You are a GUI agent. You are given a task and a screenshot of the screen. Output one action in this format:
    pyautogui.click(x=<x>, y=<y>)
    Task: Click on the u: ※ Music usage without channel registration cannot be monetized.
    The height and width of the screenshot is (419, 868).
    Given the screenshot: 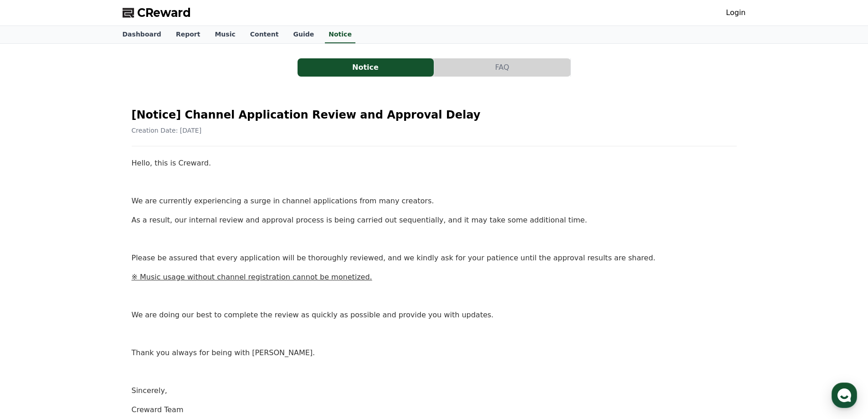 What is the action you would take?
    pyautogui.click(x=252, y=277)
    